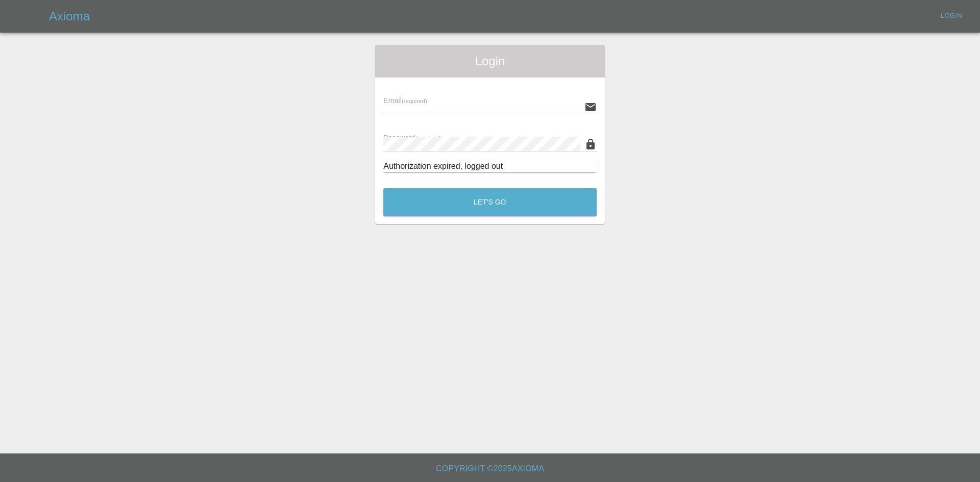  What do you see at coordinates (490, 202) in the screenshot?
I see `button: Let's Go` at bounding box center [490, 202].